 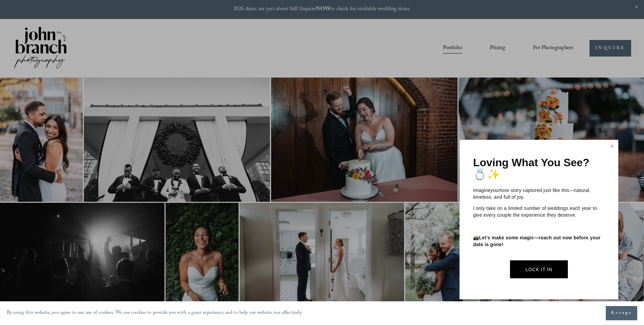 What do you see at coordinates (539, 269) in the screenshot?
I see `a: Lock It In` at bounding box center [539, 269].